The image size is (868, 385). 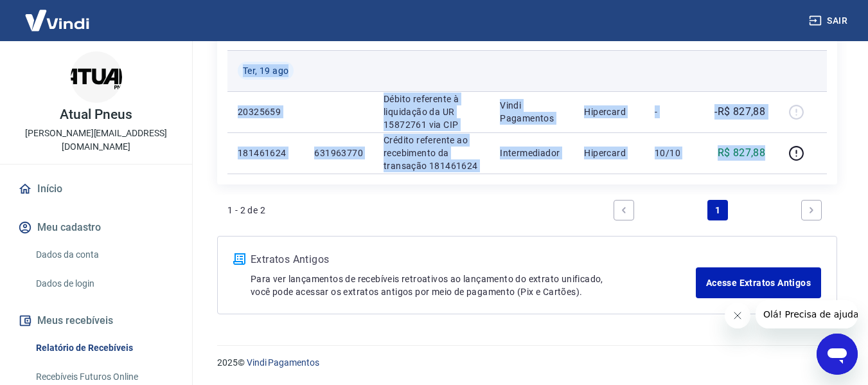 I want to click on p: Crédito referente ao recebimento da transação 181461624, so click(x=431, y=153).